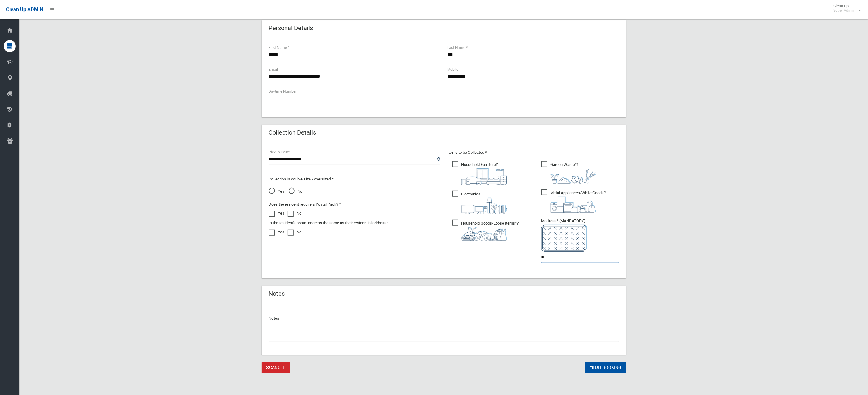 The image size is (868, 395). Describe the element at coordinates (606, 367) in the screenshot. I see `button: Edit Booking` at that location.